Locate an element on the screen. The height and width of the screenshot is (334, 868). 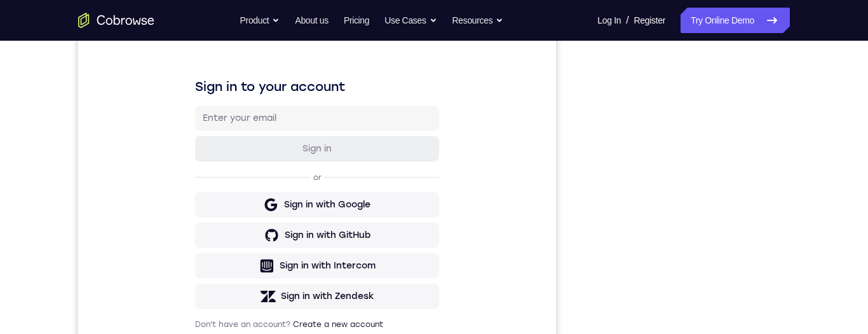
button: Resources is located at coordinates (478, 20).